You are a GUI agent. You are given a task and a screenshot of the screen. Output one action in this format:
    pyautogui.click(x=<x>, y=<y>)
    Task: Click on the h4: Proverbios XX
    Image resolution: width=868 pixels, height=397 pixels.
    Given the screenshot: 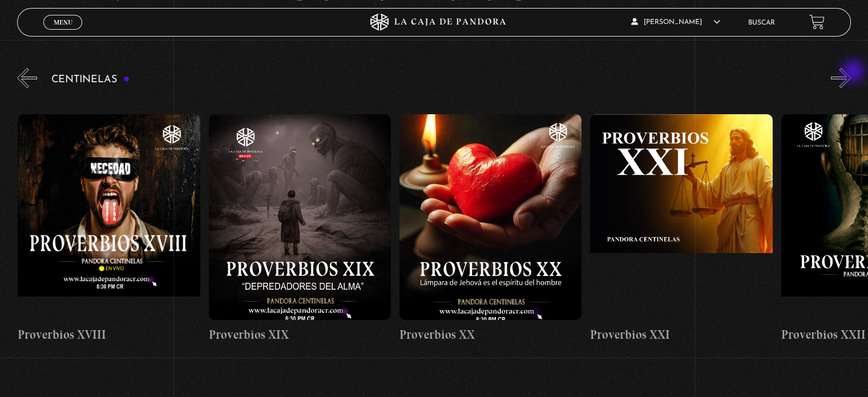 What is the action you would take?
    pyautogui.click(x=490, y=335)
    